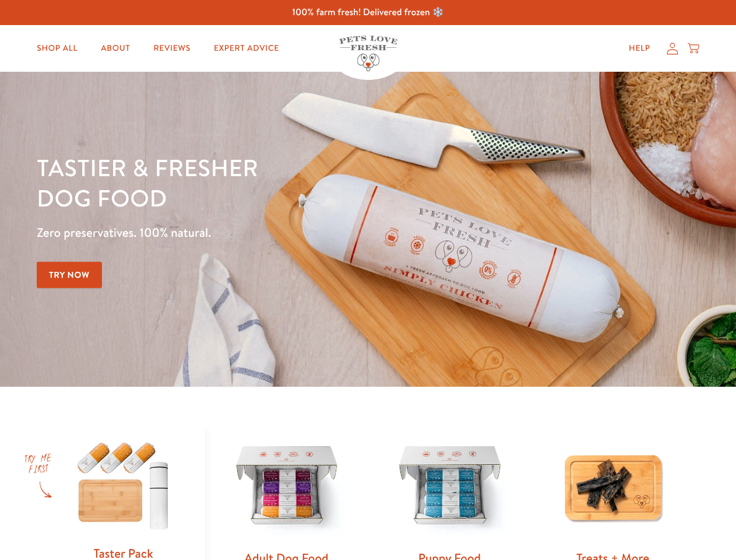 This screenshot has width=736, height=560. What do you see at coordinates (368, 53) in the screenshot?
I see `img: Pets Love Fresh` at bounding box center [368, 53].